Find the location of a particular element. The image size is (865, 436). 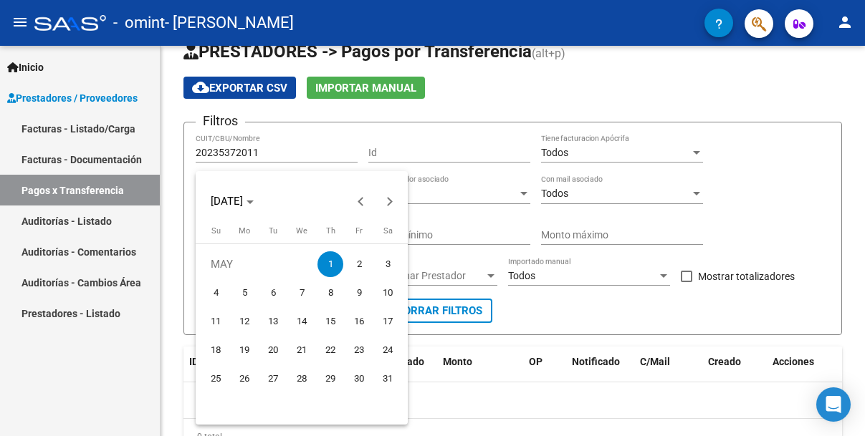

span: Su is located at coordinates (216, 231).